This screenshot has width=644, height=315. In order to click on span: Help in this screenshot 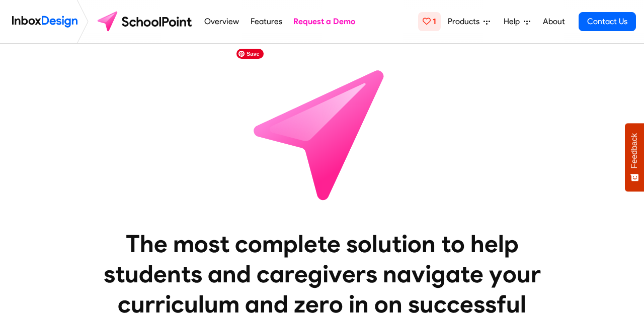, I will do `click(513, 21)`.